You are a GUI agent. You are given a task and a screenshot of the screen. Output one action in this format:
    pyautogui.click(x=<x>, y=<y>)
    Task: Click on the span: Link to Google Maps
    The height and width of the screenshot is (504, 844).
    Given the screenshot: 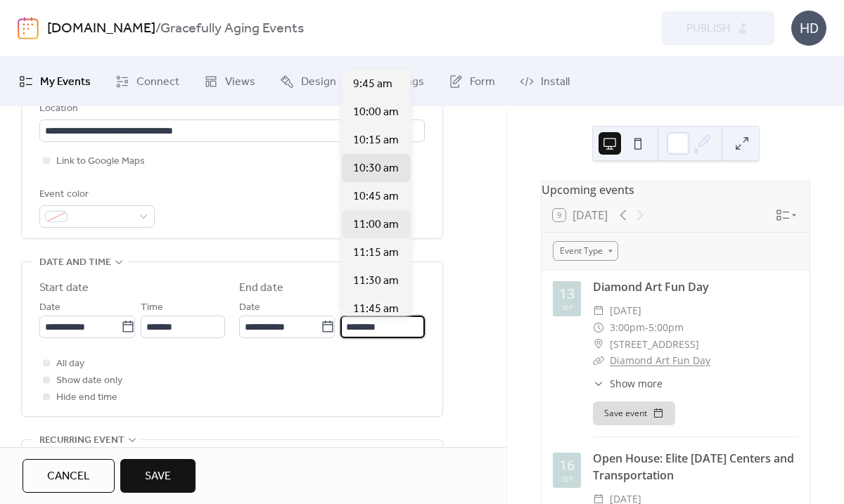 What is the action you would take?
    pyautogui.click(x=101, y=161)
    